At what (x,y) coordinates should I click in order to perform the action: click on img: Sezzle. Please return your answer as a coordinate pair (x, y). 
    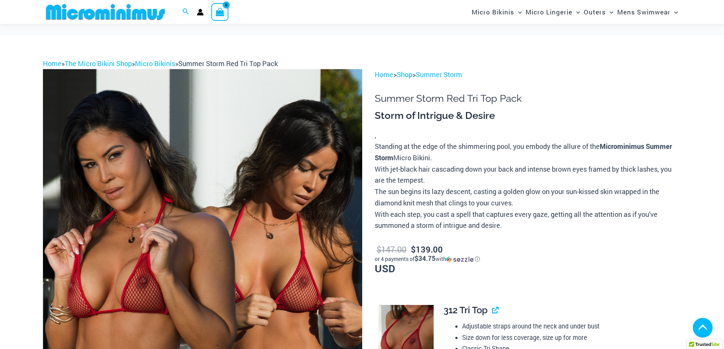
    Looking at the image, I should click on (460, 259).